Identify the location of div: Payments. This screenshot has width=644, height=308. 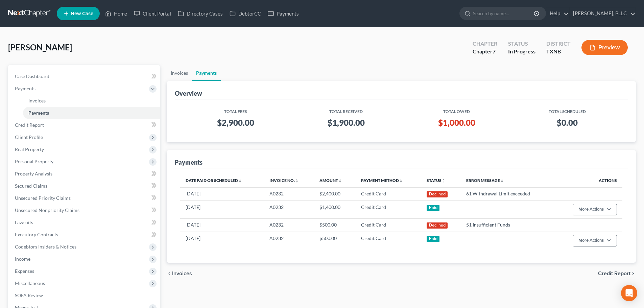
(189, 162).